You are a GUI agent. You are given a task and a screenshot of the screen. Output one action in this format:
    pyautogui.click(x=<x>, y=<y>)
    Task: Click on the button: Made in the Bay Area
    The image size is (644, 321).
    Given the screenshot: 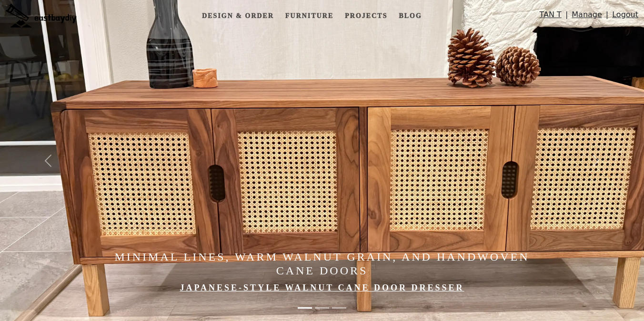 What is the action you would take?
    pyautogui.click(x=339, y=308)
    